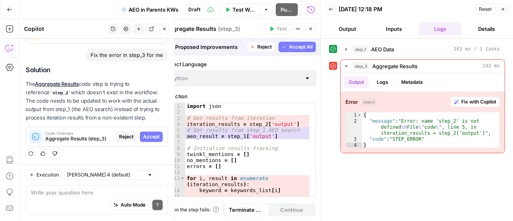 This screenshot has height=221, width=513. Describe the element at coordinates (192, 209) in the screenshot. I see `a: When the step fails:` at that location.